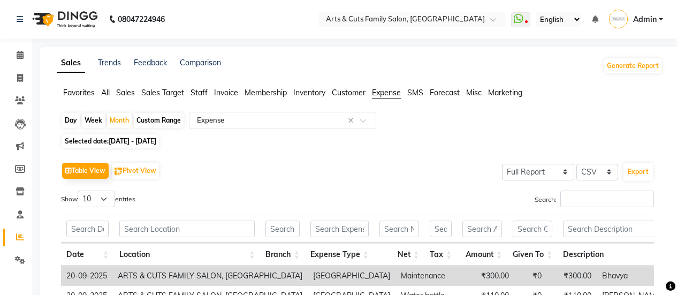 Image resolution: width=677 pixels, height=295 pixels. What do you see at coordinates (119, 120) in the screenshot?
I see `div: Month` at bounding box center [119, 120].